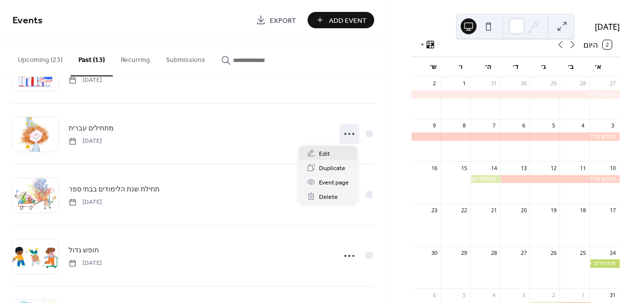 The width and height of the screenshot is (644, 303). Describe the element at coordinates (613, 253) in the screenshot. I see `div: 24` at that location.